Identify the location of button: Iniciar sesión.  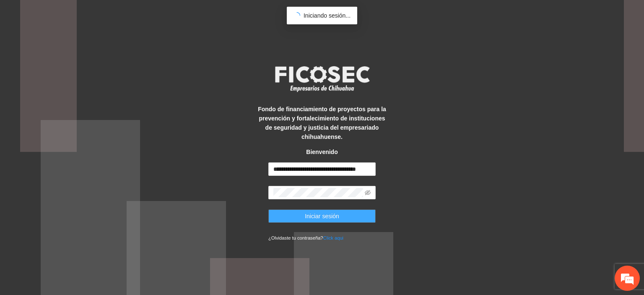
(322, 216).